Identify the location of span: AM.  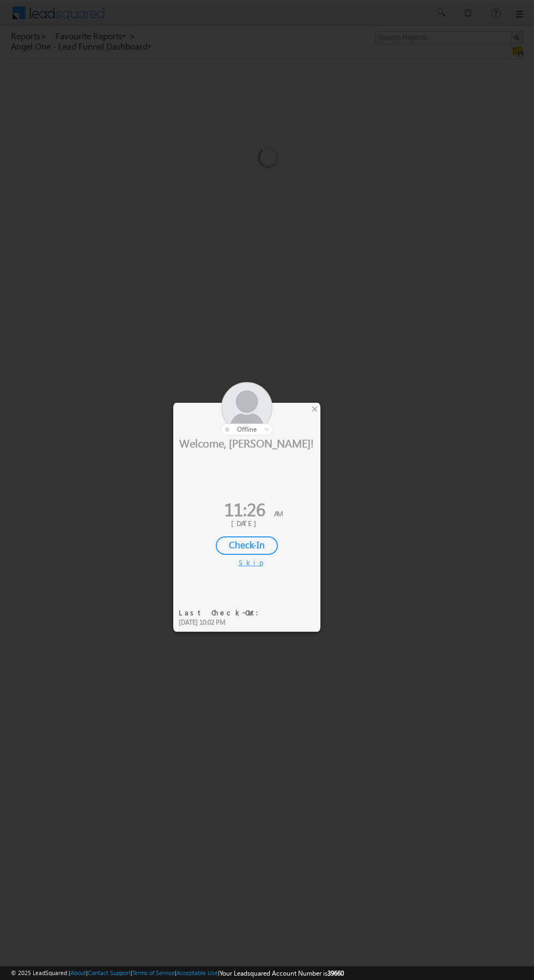
(279, 512).